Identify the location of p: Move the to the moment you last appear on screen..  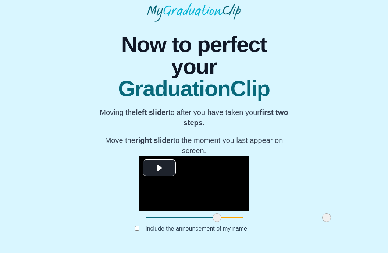
(194, 145).